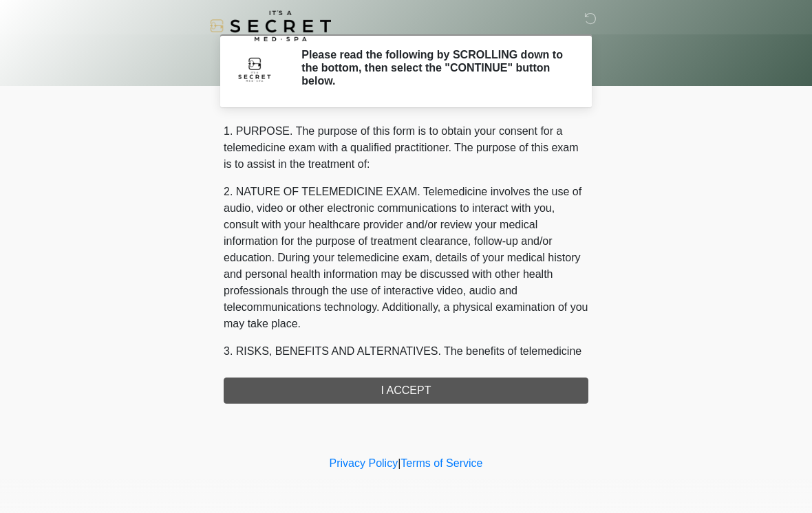 Image resolution: width=812 pixels, height=513 pixels. Describe the element at coordinates (441, 463) in the screenshot. I see `a: Terms of Service` at that location.